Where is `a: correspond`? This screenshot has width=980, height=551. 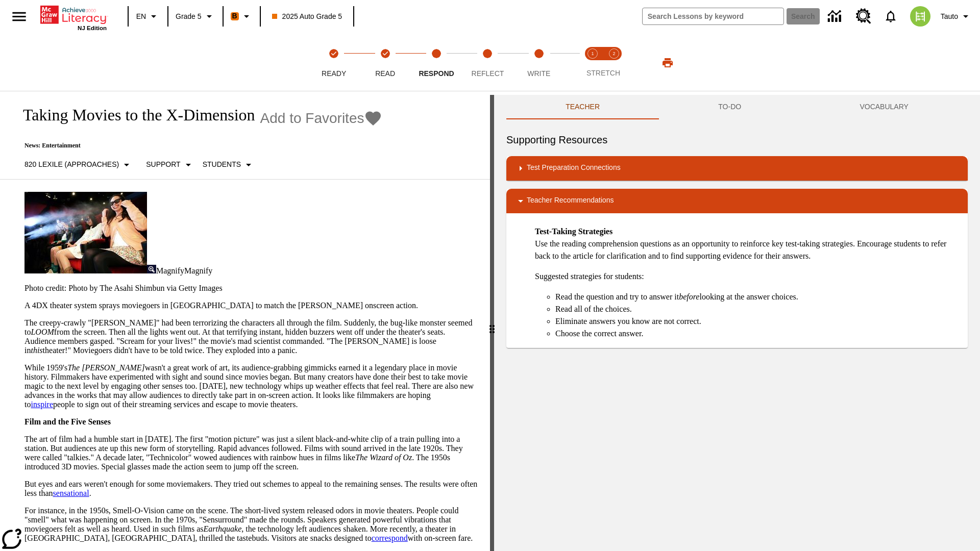
a: correspond is located at coordinates (389, 538).